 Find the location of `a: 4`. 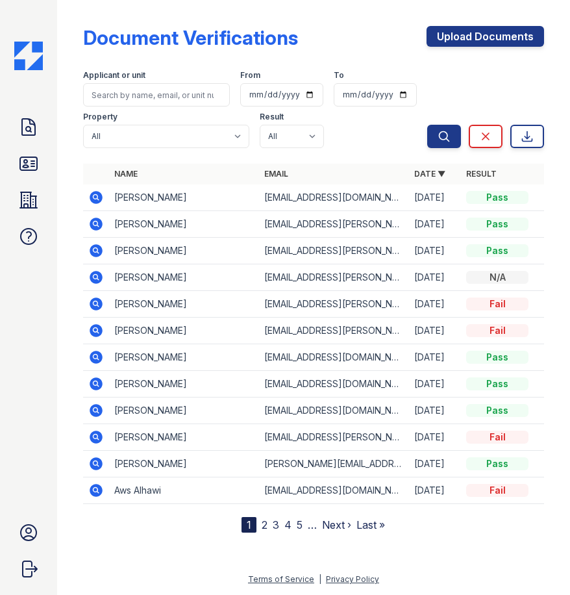

a: 4 is located at coordinates (288, 525).